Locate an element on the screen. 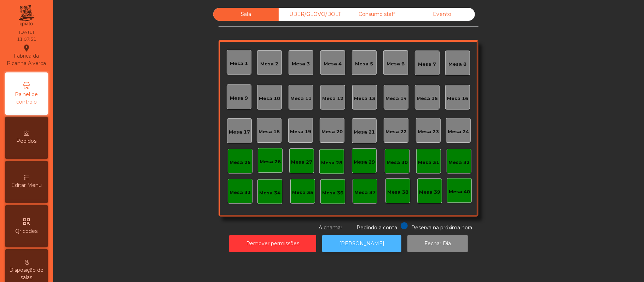 The width and height of the screenshot is (644, 282). span: Painel de controlo is located at coordinates (26, 99).